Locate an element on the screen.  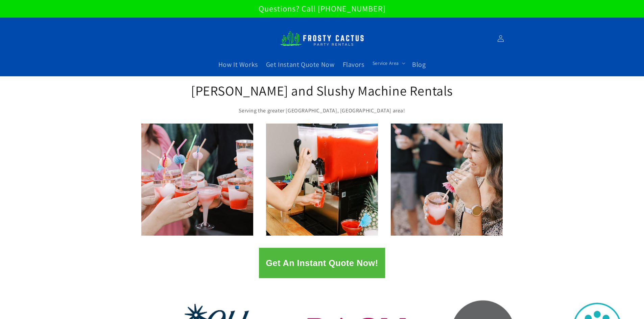
a: How It Works is located at coordinates (238, 65).